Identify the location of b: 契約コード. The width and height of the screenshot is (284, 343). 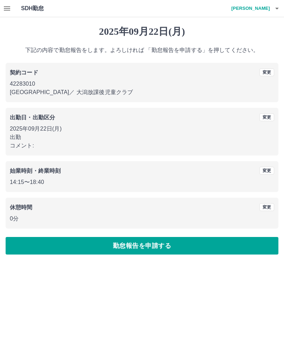
(24, 72).